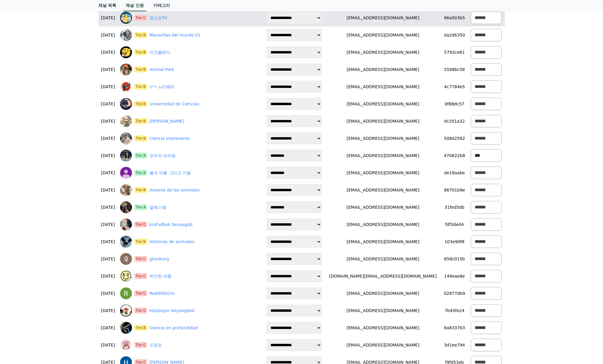 The width and height of the screenshot is (603, 364). What do you see at coordinates (172, 311) in the screenshot?
I see `a: hipsbxyer beyaogdod` at bounding box center [172, 311].